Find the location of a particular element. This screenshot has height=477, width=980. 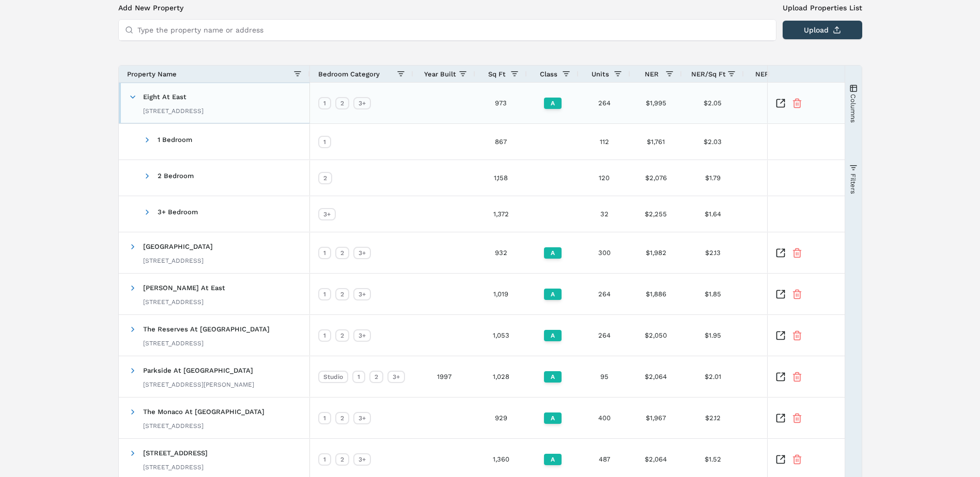

div: $1.79 is located at coordinates (712, 177).